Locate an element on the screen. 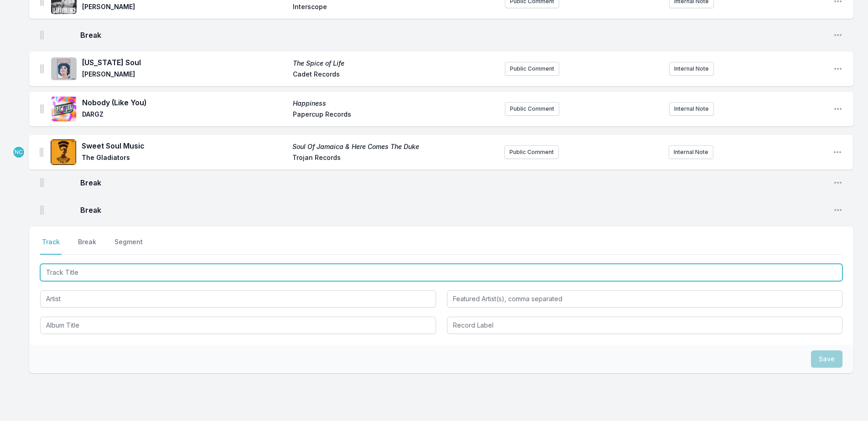 The height and width of the screenshot is (421, 868). img: The Spice of Life is located at coordinates (64, 69).